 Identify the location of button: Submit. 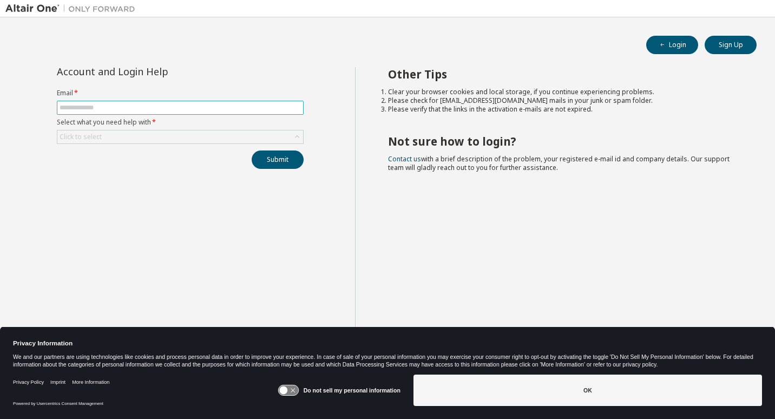
(278, 160).